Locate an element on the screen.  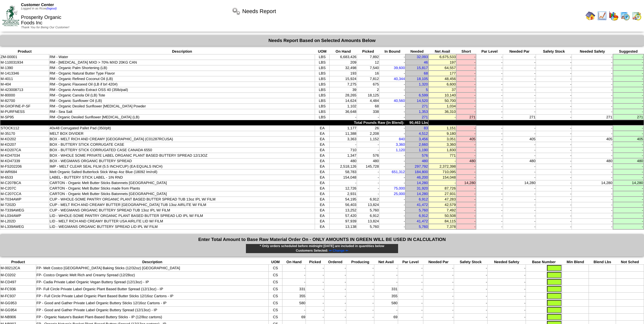
th: Description is located at coordinates (182, 52).